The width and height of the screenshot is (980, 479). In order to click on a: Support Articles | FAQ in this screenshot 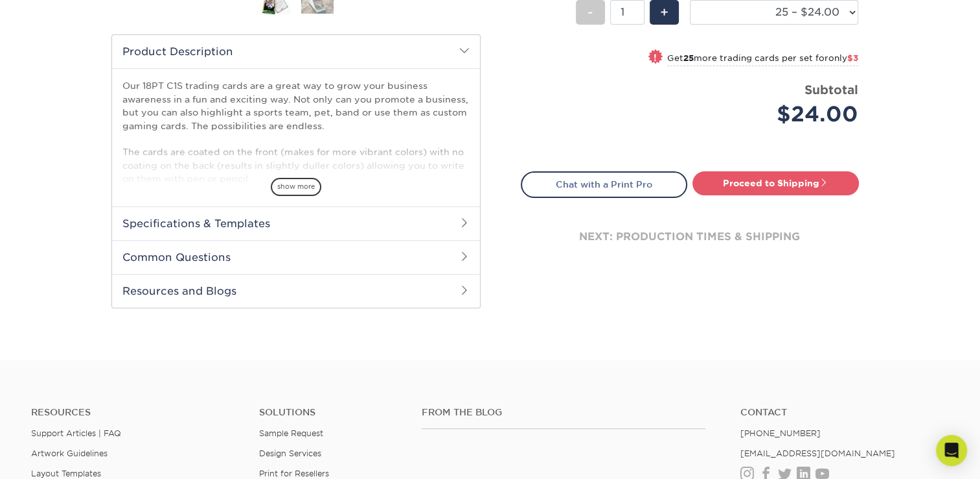, I will do `click(76, 433)`.